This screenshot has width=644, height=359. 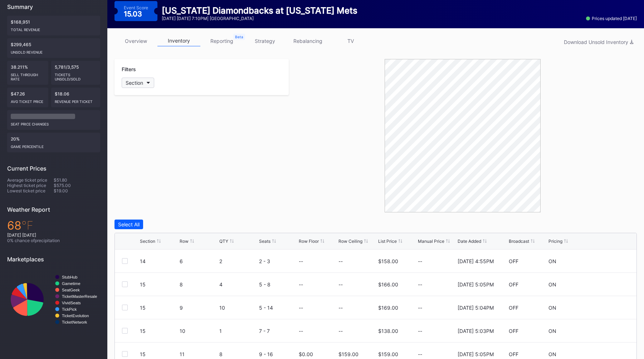 What do you see at coordinates (71, 302) in the screenshot?
I see `text: VividSeats` at bounding box center [71, 302].